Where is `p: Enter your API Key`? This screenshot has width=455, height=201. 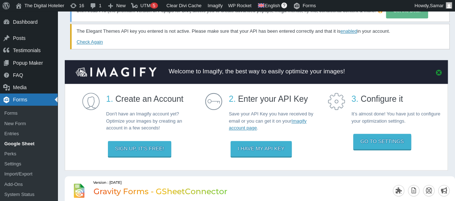 p: Enter your API Key is located at coordinates (273, 99).